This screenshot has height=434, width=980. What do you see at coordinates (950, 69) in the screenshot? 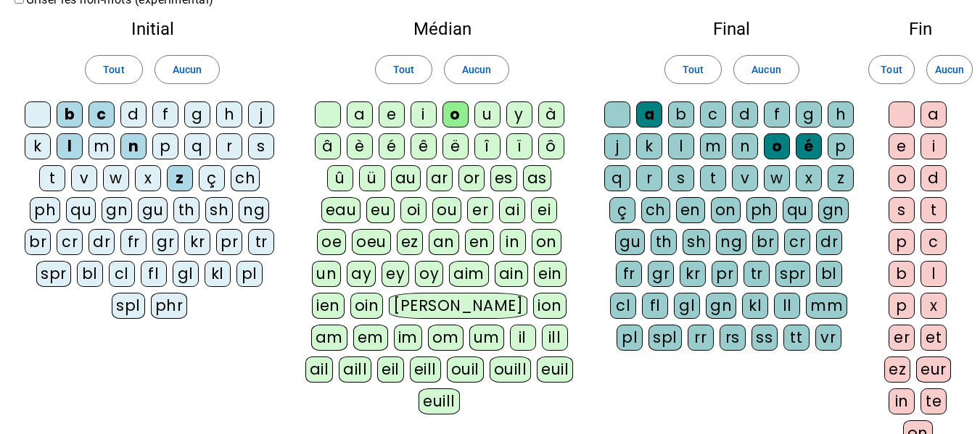
I see `button: Aucun` at bounding box center [950, 69].